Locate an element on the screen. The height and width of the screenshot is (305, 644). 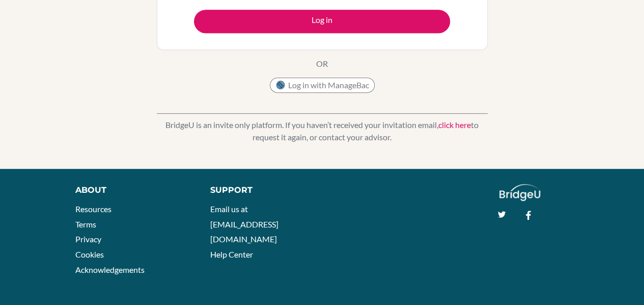
a: Terms is located at coordinates (86, 224).